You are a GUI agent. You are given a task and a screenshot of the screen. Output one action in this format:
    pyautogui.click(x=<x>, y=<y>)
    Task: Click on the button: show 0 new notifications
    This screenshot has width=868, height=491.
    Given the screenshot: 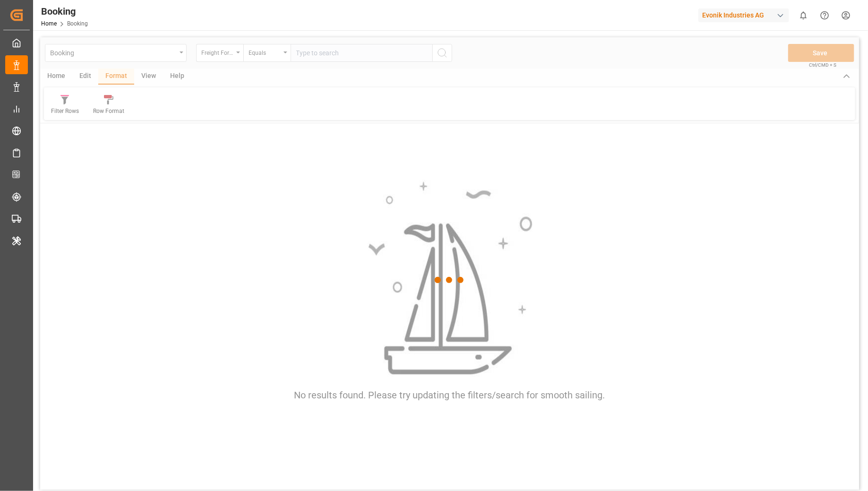 What is the action you would take?
    pyautogui.click(x=804, y=15)
    